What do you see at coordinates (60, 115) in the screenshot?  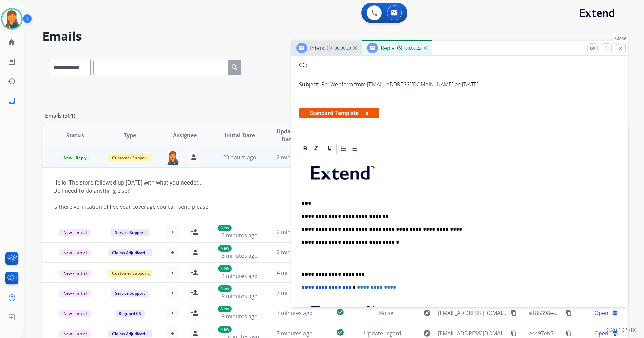 I see `p: Emails (301)` at bounding box center [60, 115].